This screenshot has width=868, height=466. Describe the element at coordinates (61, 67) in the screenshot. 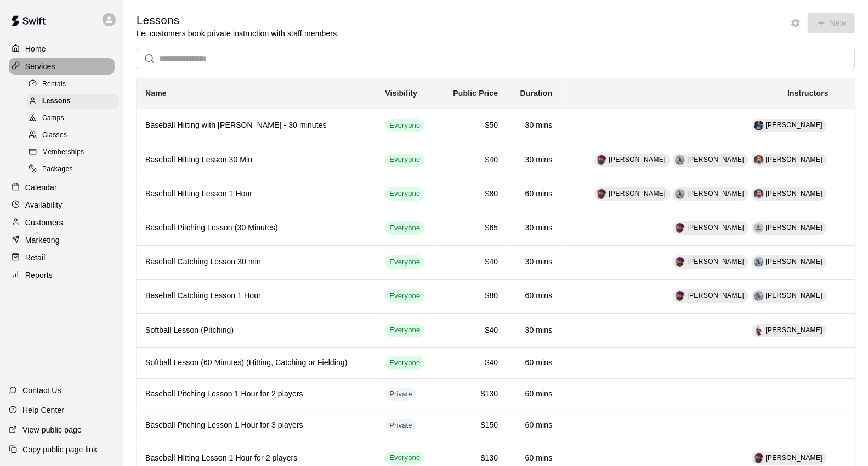

I see `a: Services` at that location.